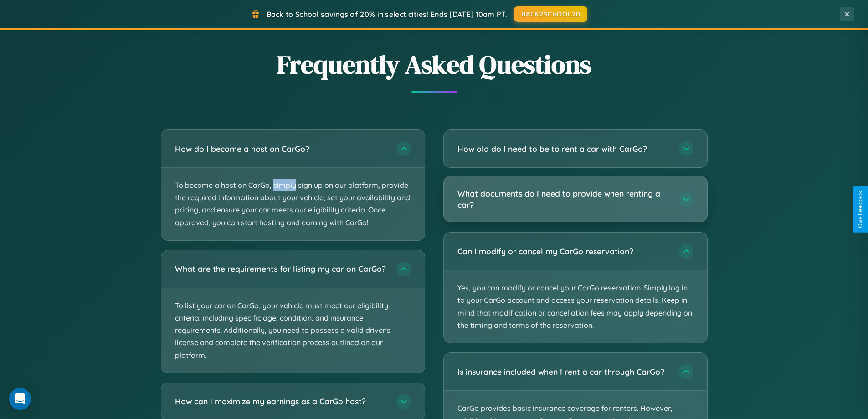 This screenshot has width=868, height=419. What do you see at coordinates (551, 14) in the screenshot?
I see `button: BACK2SCHOOL20` at bounding box center [551, 14].